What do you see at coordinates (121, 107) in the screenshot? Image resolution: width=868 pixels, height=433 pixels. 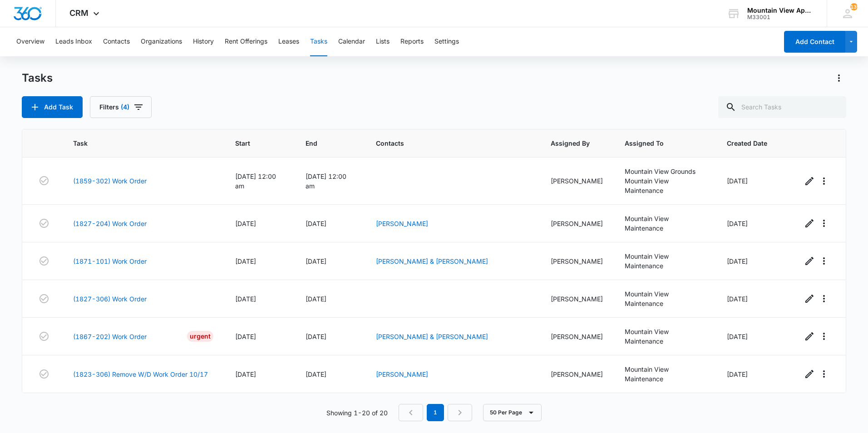 I see `button: Filters(4)` at bounding box center [121, 107].